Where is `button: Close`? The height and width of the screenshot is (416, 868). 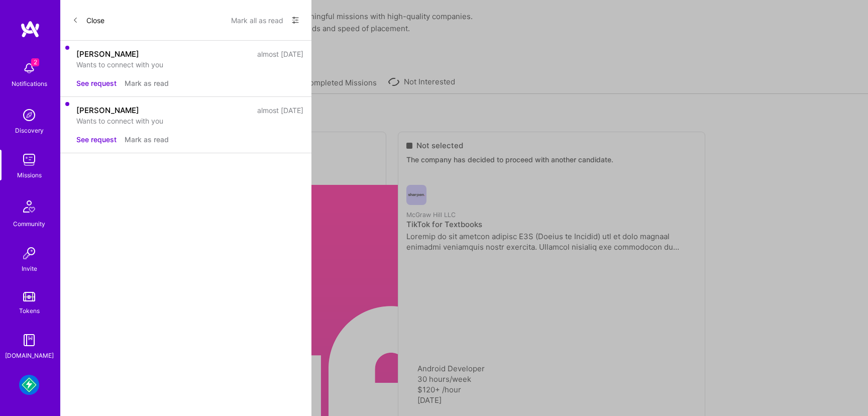 button: Close is located at coordinates (89, 20).